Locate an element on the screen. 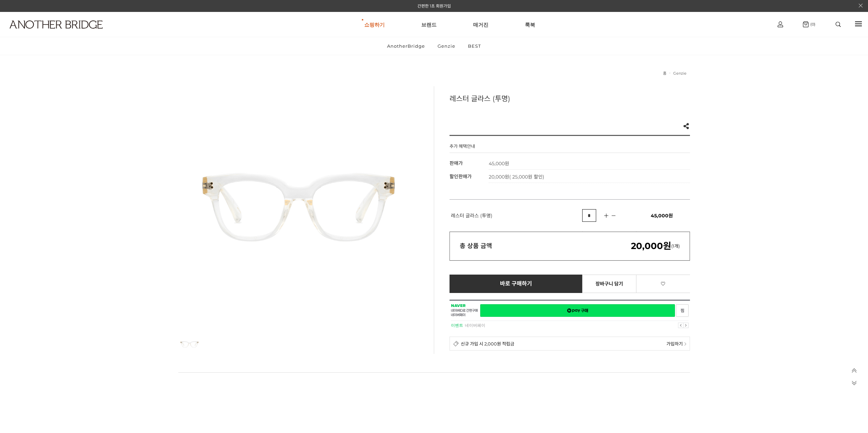 The image size is (868, 433). a: 쇼핑하기 is located at coordinates (374, 24).